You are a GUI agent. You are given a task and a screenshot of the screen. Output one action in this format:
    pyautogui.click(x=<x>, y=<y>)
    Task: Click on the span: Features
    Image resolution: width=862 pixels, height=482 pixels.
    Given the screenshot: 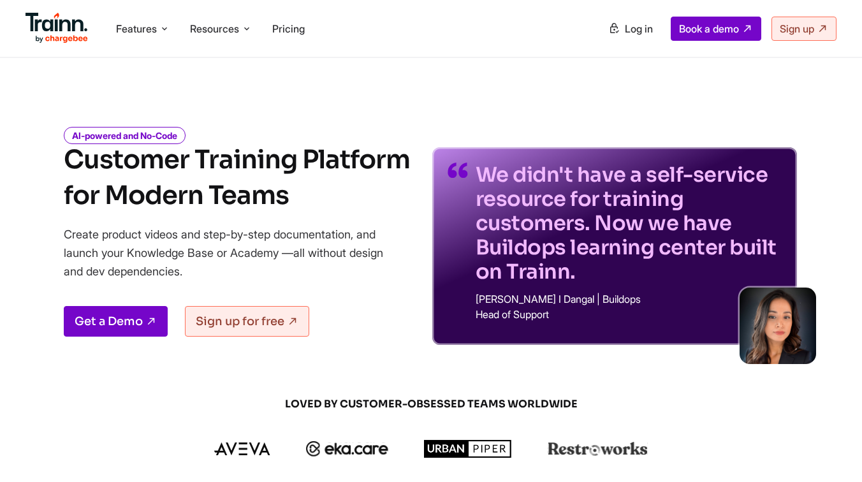 What is the action you would take?
    pyautogui.click(x=136, y=29)
    